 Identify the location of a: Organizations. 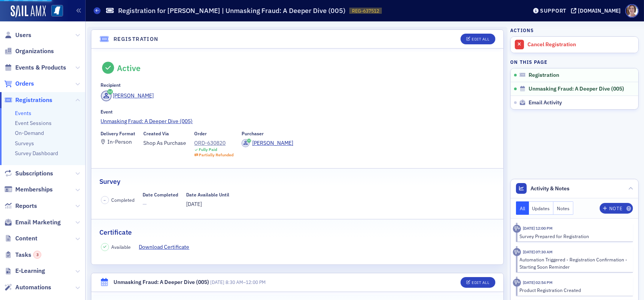
(29, 51).